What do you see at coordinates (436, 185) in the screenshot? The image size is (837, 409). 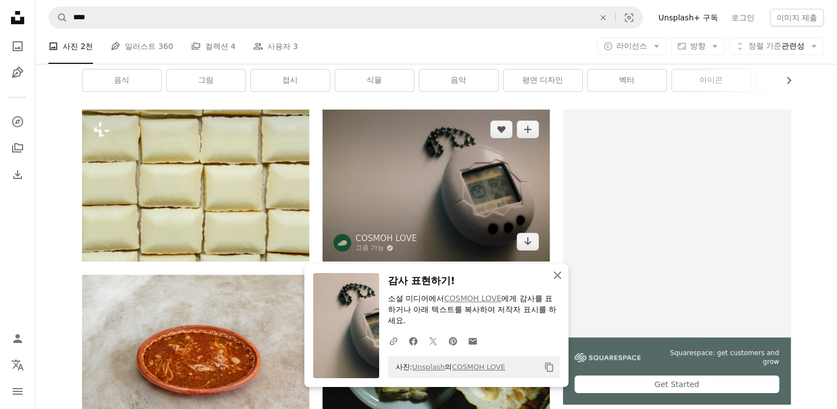 I see `a: 체인이 부착 된 작은 전자 장치` at bounding box center [436, 185].